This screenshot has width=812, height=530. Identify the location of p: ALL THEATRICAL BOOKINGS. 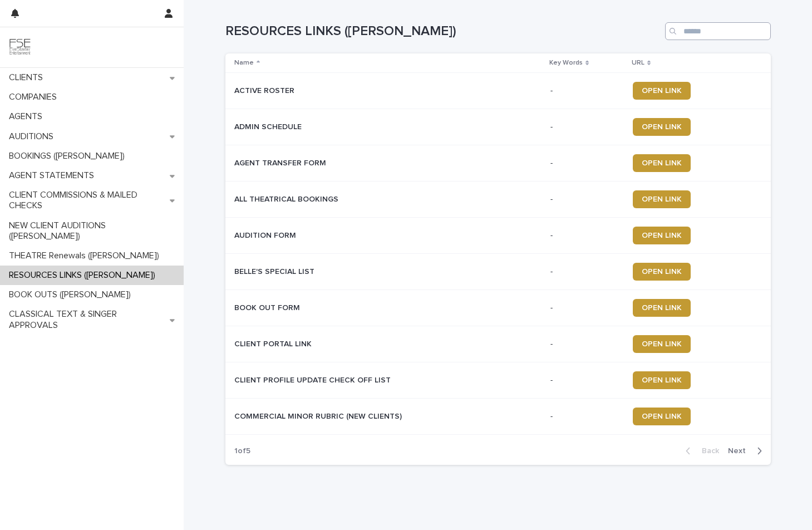
(287, 198).